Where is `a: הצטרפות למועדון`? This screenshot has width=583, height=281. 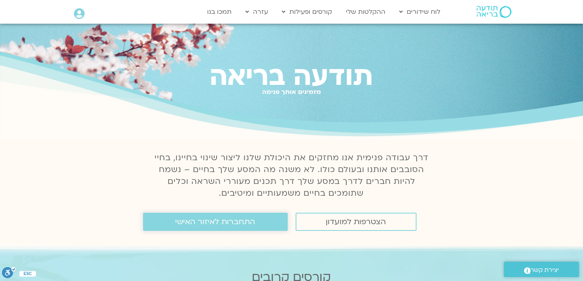 a: הצטרפות למועדון is located at coordinates (356, 222).